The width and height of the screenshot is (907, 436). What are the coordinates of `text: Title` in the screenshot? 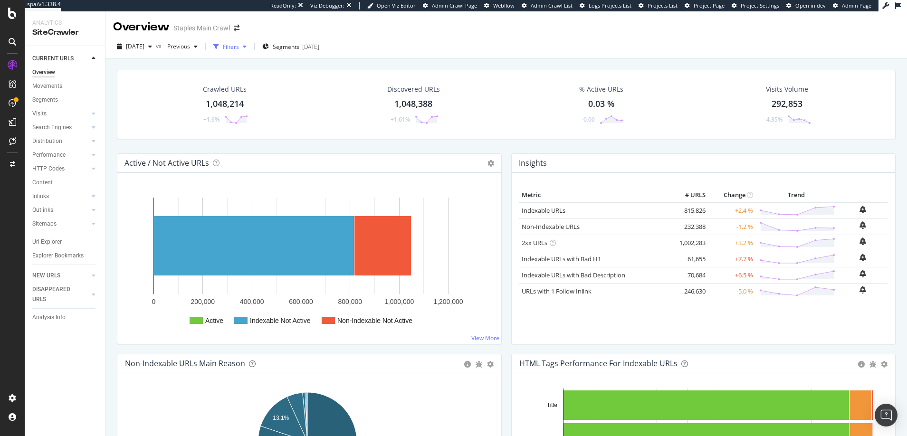 It's located at (552, 405).